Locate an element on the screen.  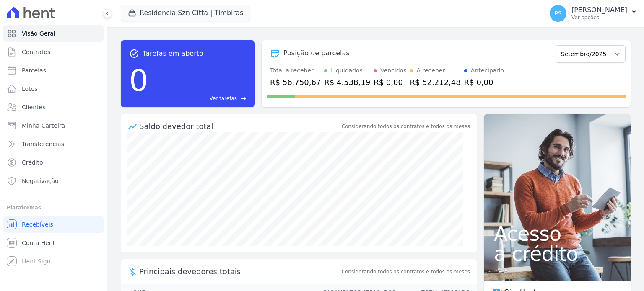
a: Negativação is located at coordinates (54, 182).